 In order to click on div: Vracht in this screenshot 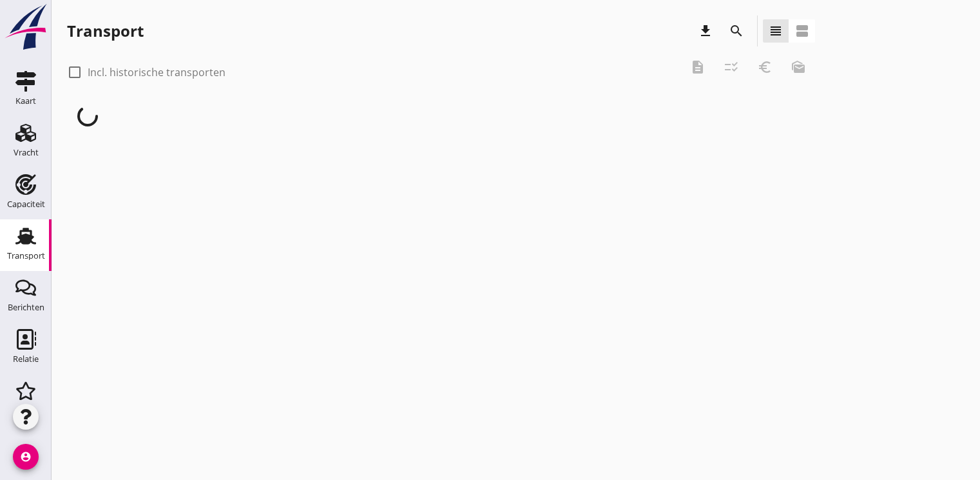, I will do `click(26, 152)`.